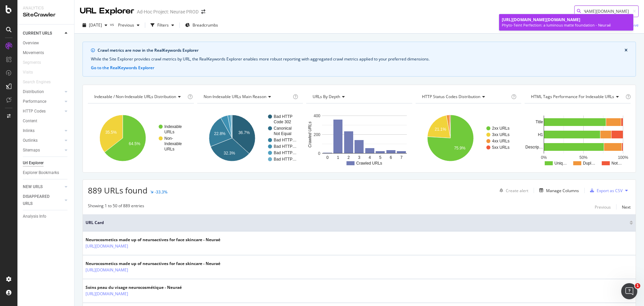 The image size is (644, 306). What do you see at coordinates (244, 133) in the screenshot?
I see `text: 36.7%` at bounding box center [244, 133].